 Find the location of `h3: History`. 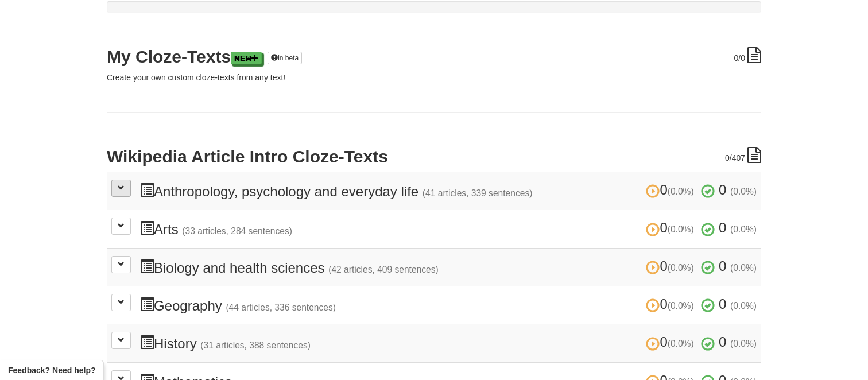

h3: History is located at coordinates (449, 343).